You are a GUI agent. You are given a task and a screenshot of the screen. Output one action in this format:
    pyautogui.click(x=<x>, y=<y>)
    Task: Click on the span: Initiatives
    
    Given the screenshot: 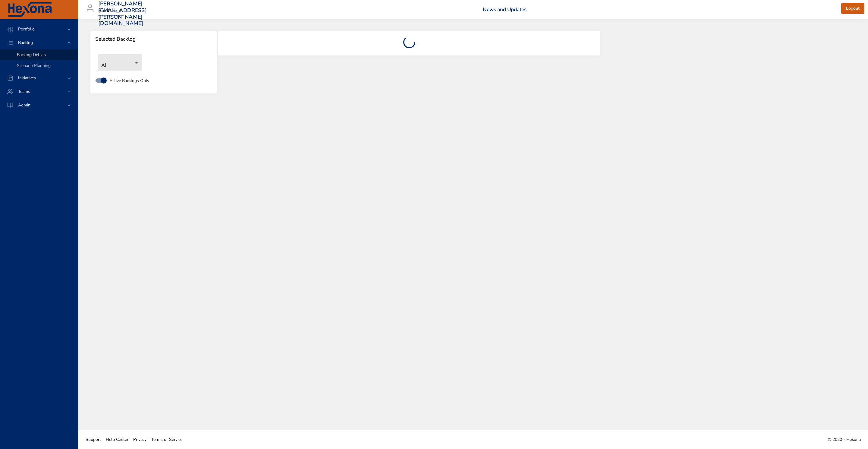 What is the action you would take?
    pyautogui.click(x=27, y=78)
    